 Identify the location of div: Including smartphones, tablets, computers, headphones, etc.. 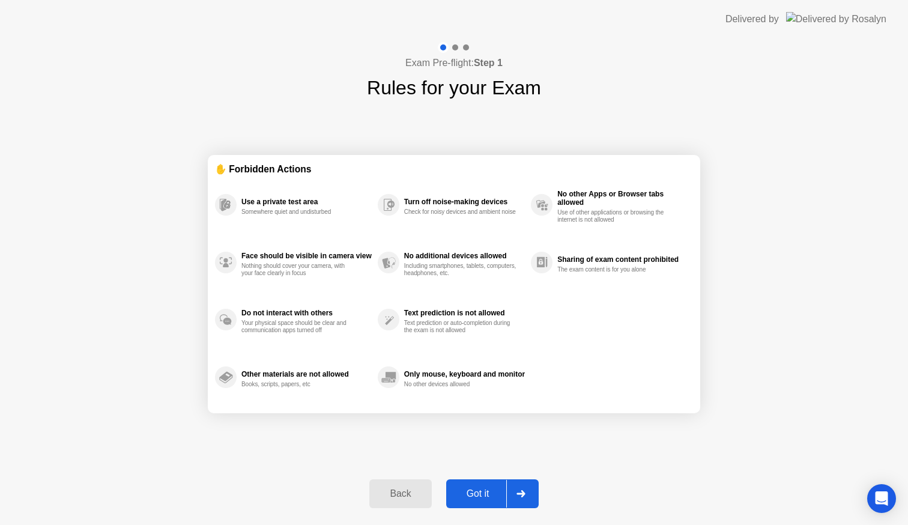
(460, 270).